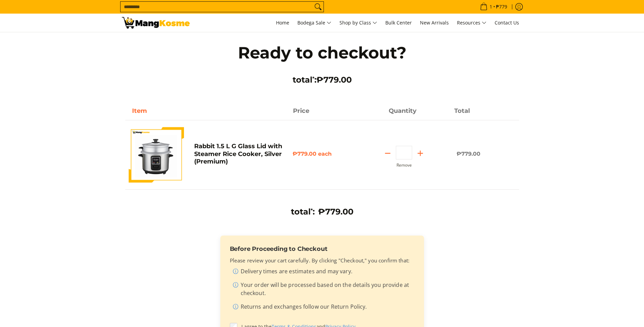  Describe the element at coordinates (471, 23) in the screenshot. I see `span: Resources` at that location.